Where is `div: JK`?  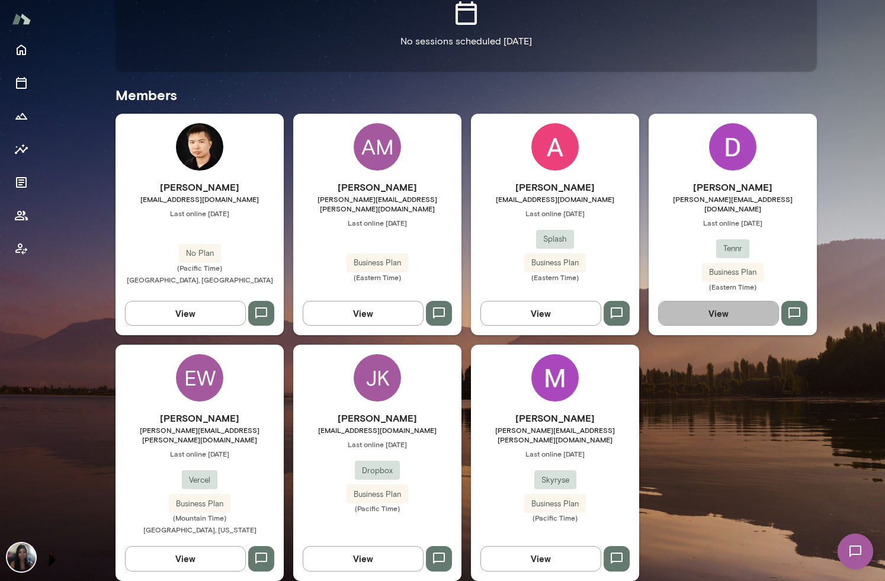
div: JK is located at coordinates (377, 378).